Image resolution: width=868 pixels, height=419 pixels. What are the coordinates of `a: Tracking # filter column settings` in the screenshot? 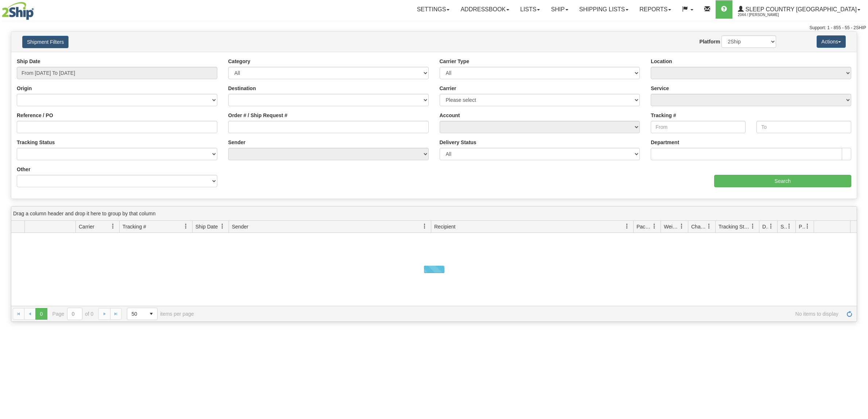 It's located at (186, 226).